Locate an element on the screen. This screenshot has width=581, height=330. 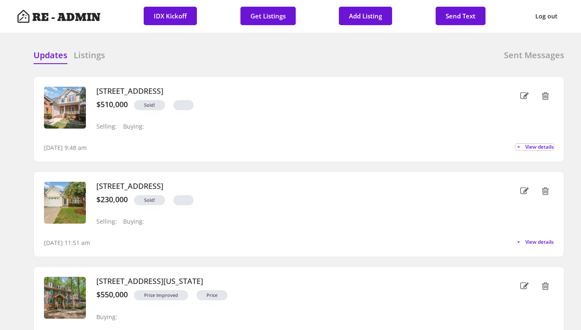
h6: Listings is located at coordinates (89, 55).